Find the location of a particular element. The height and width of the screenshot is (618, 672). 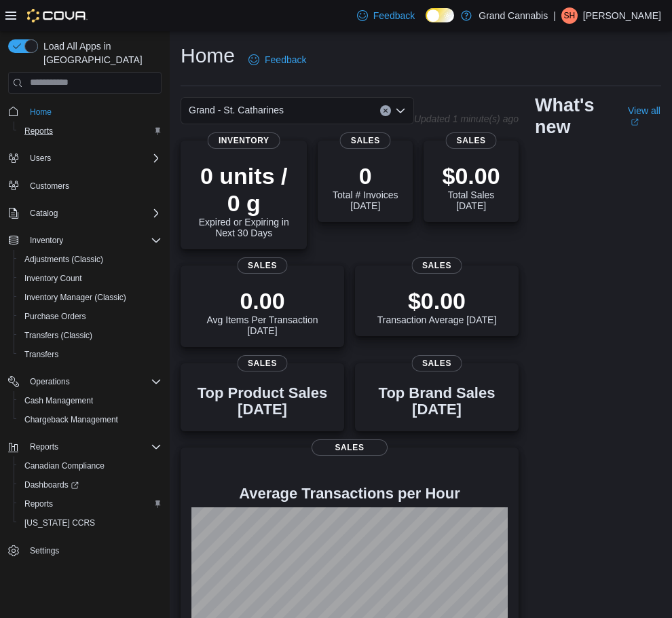

button: Customers is located at coordinates (85, 185).